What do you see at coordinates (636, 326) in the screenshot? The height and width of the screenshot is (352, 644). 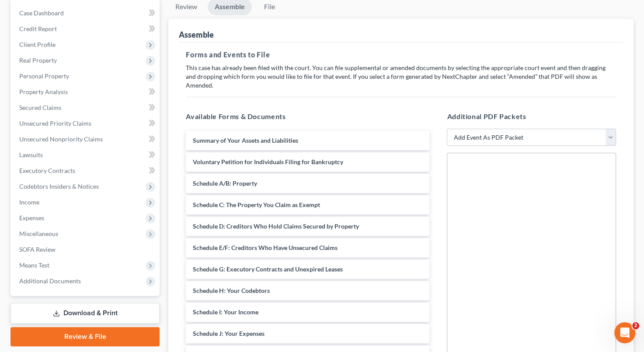 I see `span: 2` at bounding box center [636, 326].